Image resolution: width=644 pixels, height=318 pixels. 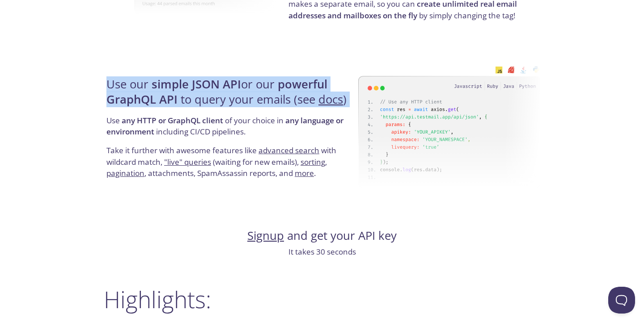 I want to click on a: pagination, so click(x=125, y=173).